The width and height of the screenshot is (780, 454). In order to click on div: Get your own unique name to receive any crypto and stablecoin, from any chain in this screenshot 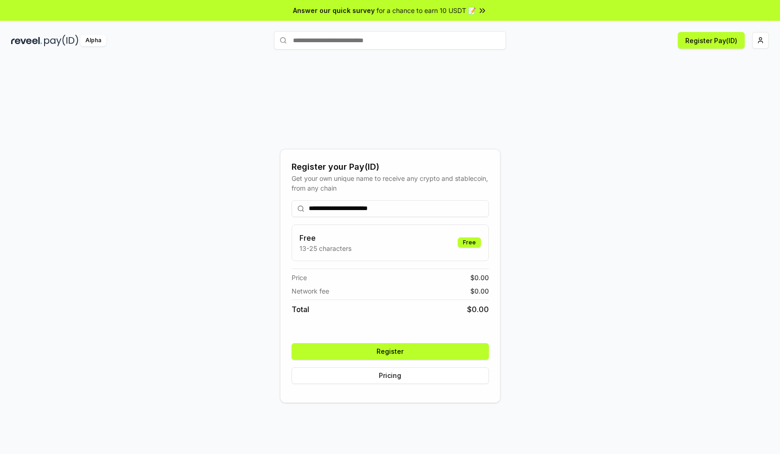, I will do `click(390, 183)`.